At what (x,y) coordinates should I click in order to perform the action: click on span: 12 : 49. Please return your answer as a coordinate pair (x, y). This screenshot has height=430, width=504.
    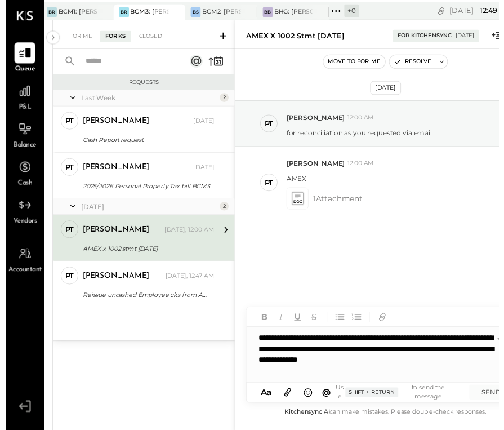
    Looking at the image, I should click on (492, 11).